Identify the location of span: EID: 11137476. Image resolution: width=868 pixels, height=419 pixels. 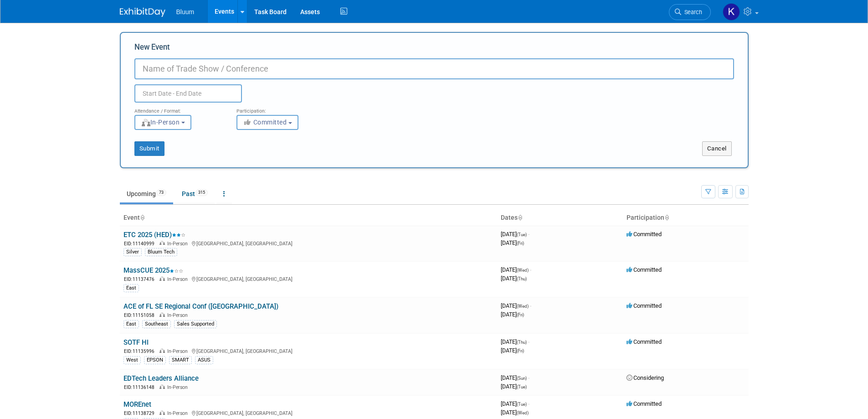
(141, 279).